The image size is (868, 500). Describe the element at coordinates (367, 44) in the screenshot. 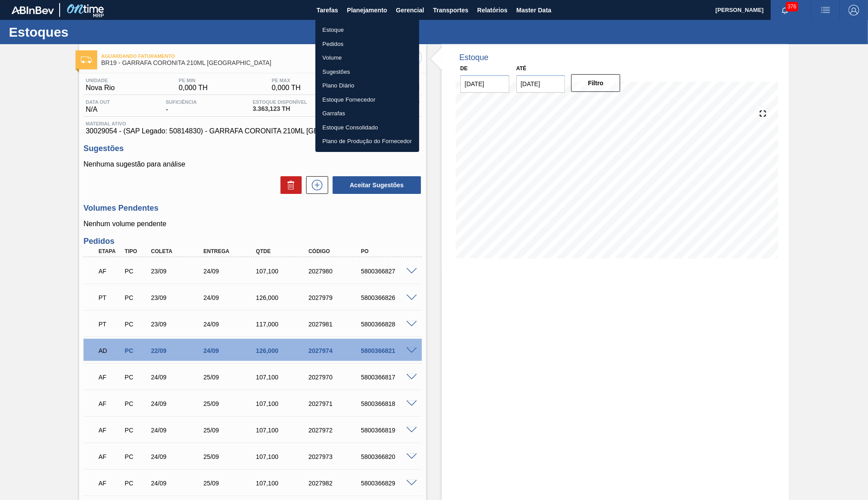

I see `a: Pedidos` at that location.